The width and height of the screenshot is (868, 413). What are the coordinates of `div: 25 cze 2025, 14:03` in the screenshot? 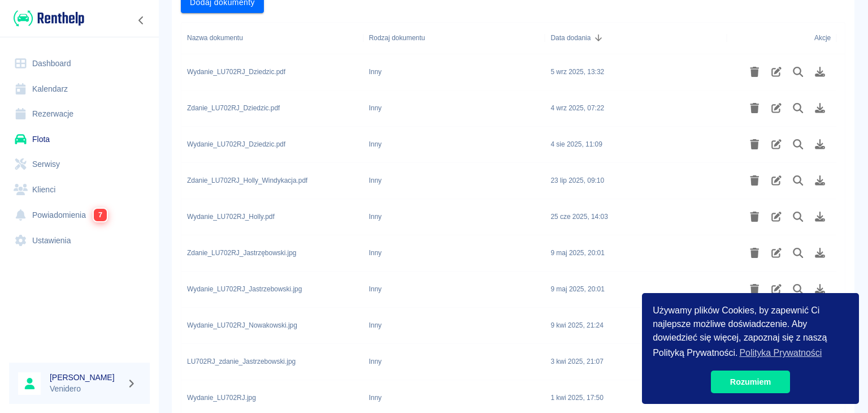 It's located at (579, 217).